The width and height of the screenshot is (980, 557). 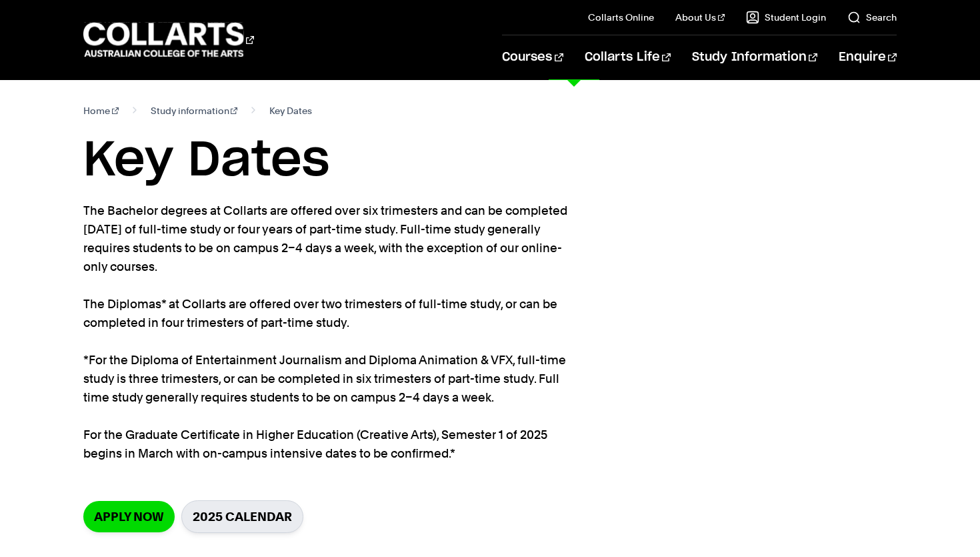 I want to click on a: 2025 Calendar, so click(x=242, y=517).